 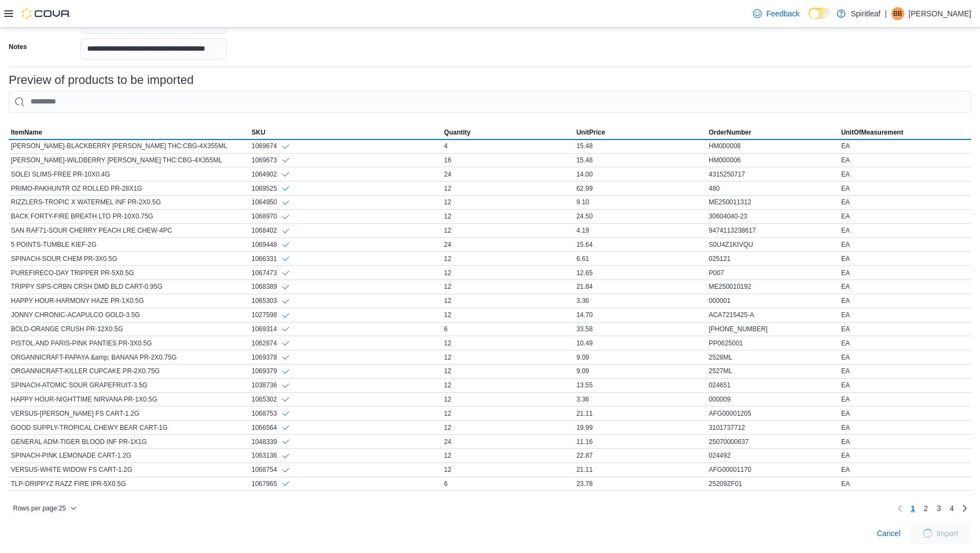 I want to click on div: 000009, so click(x=773, y=399).